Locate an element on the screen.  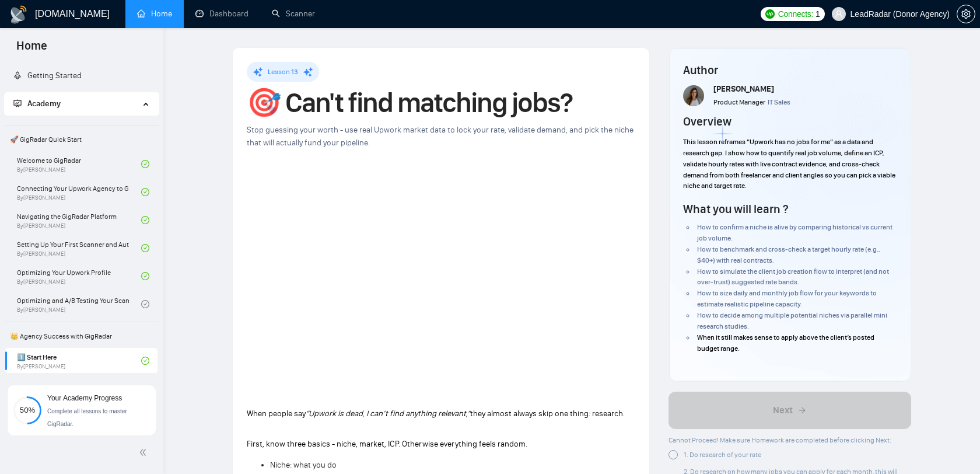
span: Niche: what you do is located at coordinates (303, 465).